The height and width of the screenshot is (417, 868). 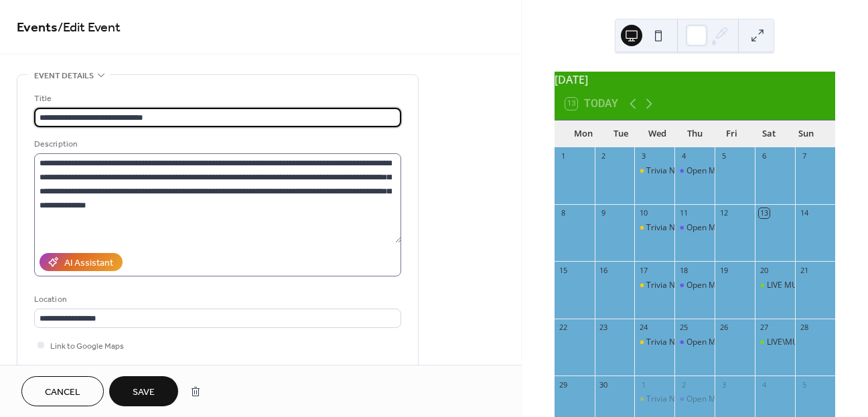 I want to click on div: 30, so click(x=603, y=384).